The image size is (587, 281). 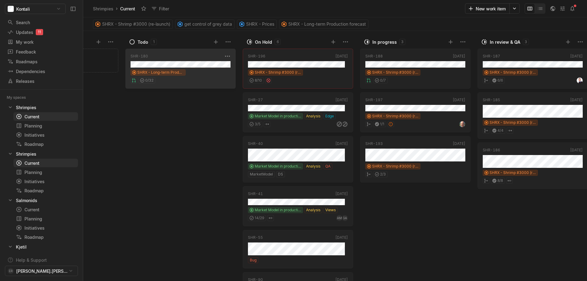 I want to click on div: SHR-196, so click(x=256, y=56).